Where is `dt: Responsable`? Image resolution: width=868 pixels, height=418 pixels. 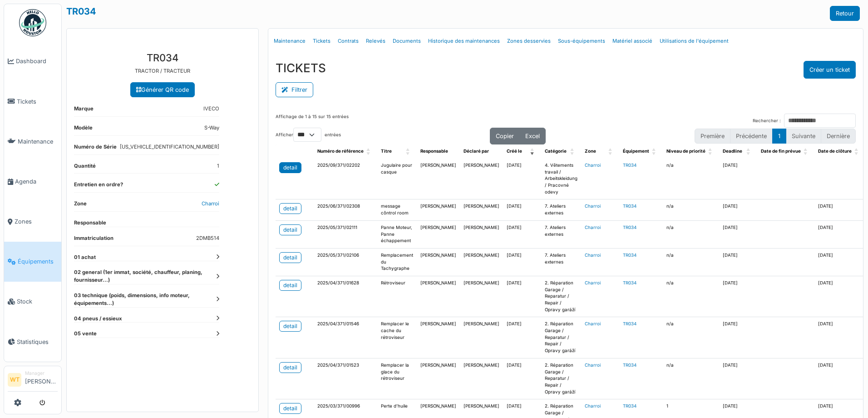 dt: Responsable is located at coordinates (90, 223).